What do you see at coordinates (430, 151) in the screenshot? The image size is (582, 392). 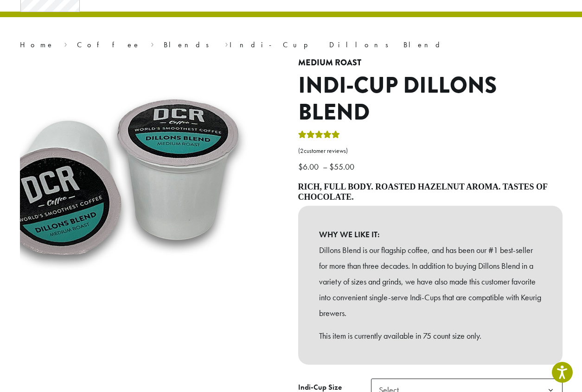 I see `a: (2customer reviews)` at bounding box center [430, 151].